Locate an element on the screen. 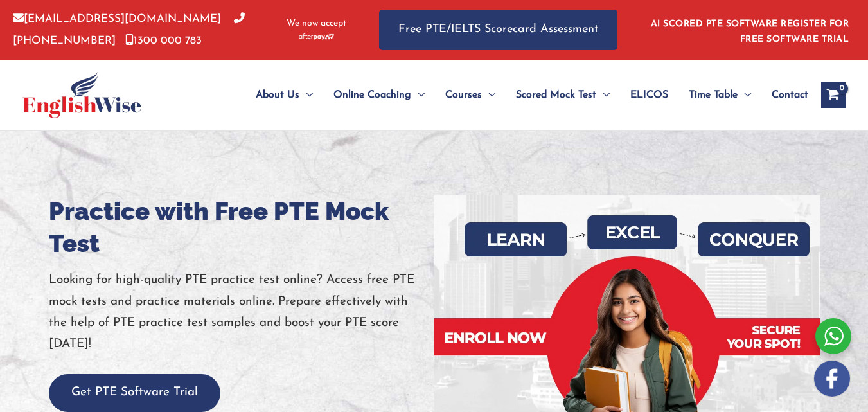 This screenshot has height=412, width=868. img: cropped-ew-logo is located at coordinates (82, 95).